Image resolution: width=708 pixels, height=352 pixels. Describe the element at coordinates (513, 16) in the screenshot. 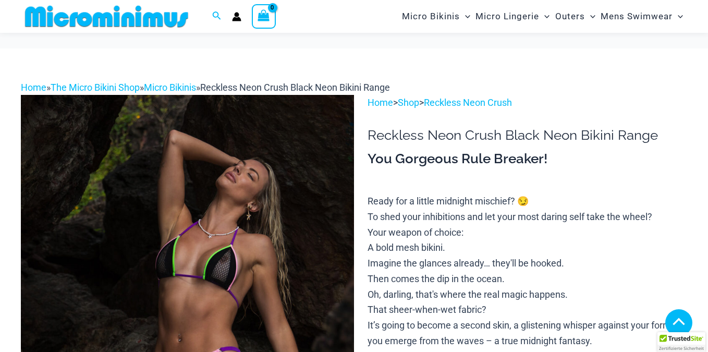

I see `a: Micro LingerieMenu ToggleMenu Toggle` at that location.